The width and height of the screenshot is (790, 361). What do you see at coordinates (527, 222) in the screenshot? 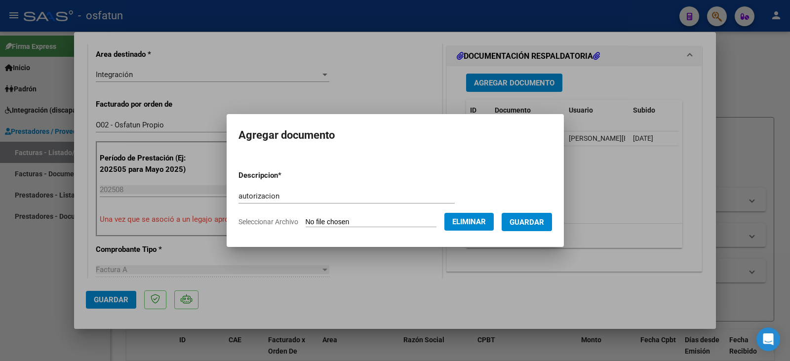
I see `span: Guardar` at bounding box center [527, 222].